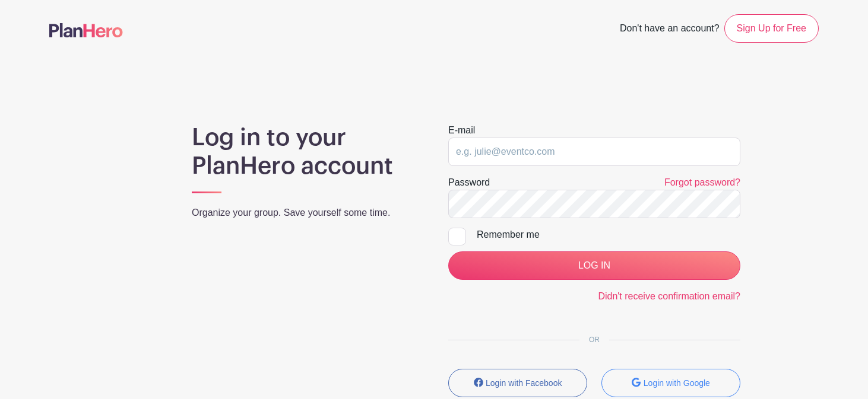 Image resolution: width=868 pixels, height=399 pixels. Describe the element at coordinates (669, 296) in the screenshot. I see `a: Didn't receive confirmation email?` at that location.